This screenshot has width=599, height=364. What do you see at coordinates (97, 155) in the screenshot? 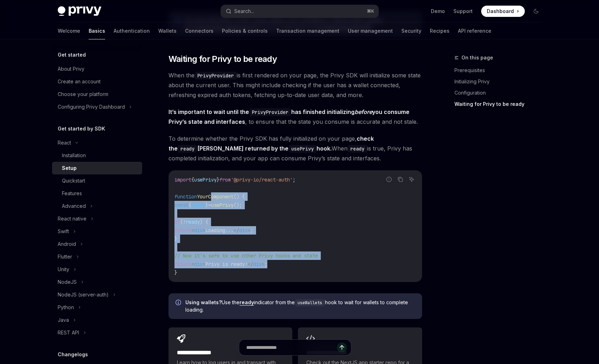
I see `a: Installation` at bounding box center [97, 155].